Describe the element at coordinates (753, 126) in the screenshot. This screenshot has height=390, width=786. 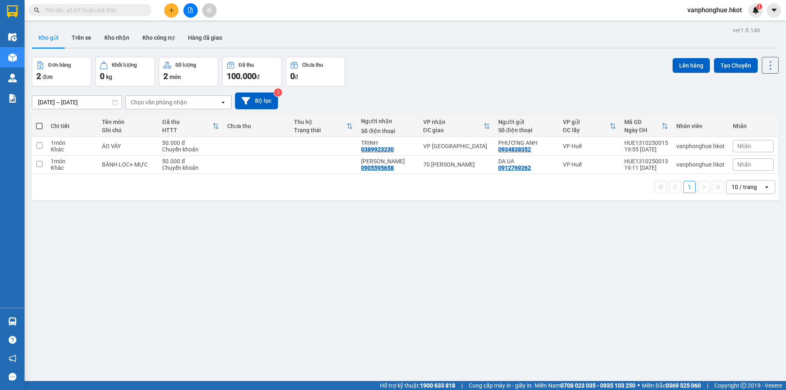
I see `div: Nhãn` at that location.